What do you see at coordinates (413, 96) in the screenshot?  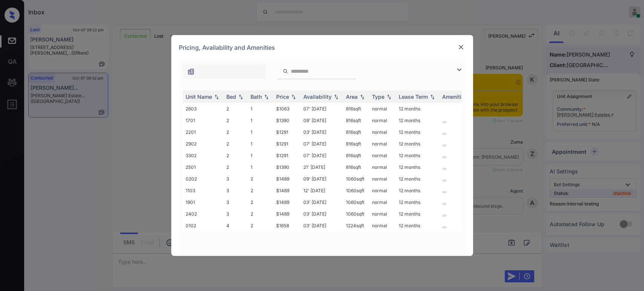 I see `div: Lease Term` at bounding box center [413, 96].